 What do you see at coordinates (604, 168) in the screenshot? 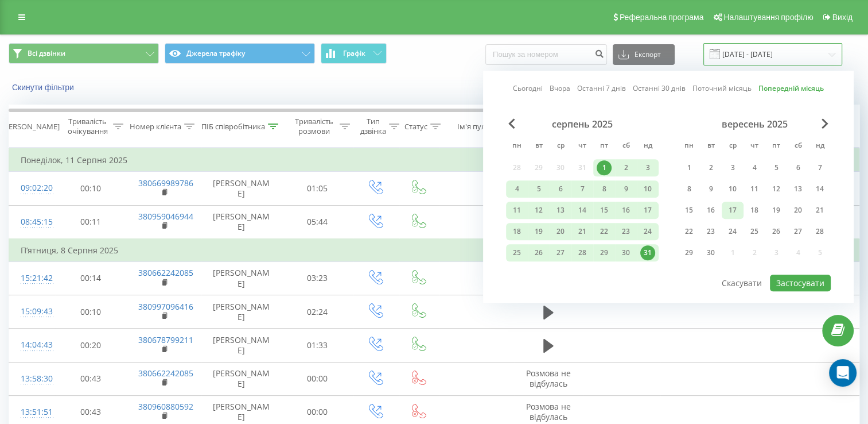
I see `div: пт 1 серп 2025 р.` at bounding box center [604, 168].